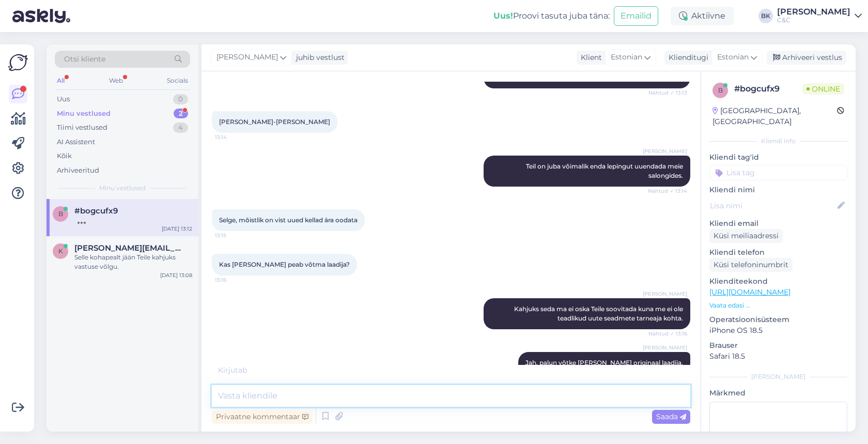 Image resolution: width=868 pixels, height=444 pixels. Describe the element at coordinates (778, 190) in the screenshot. I see `p: Kliendi nimi` at that location.